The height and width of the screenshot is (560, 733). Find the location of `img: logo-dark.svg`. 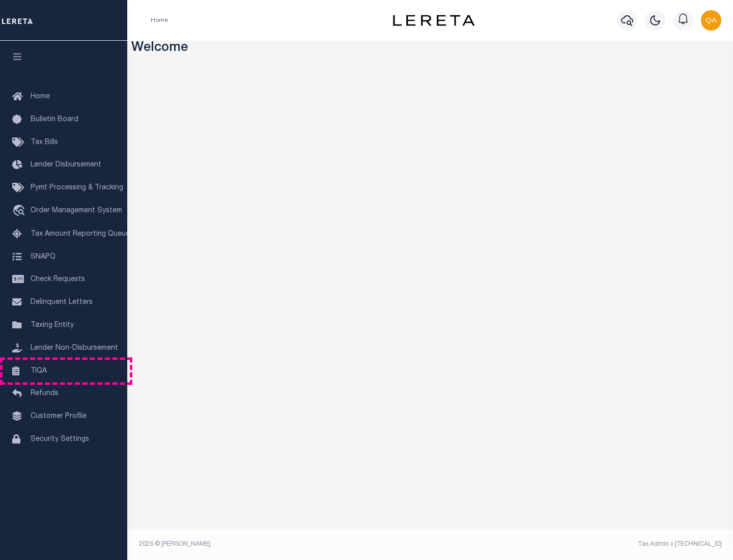

img: logo-dark.svg is located at coordinates (434, 21).